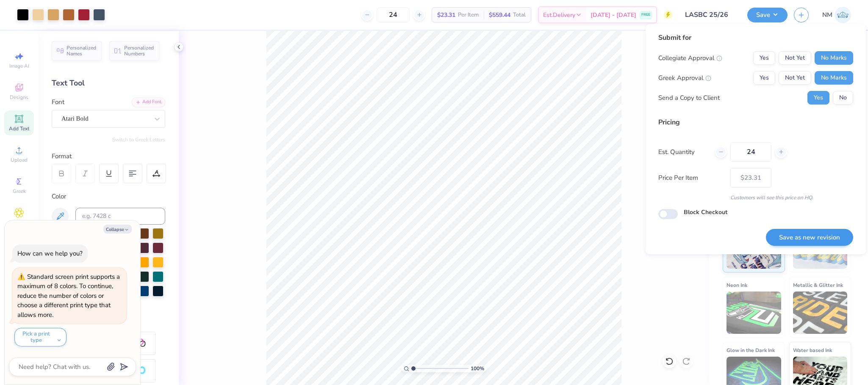  Describe the element at coordinates (58, 102) in the screenshot. I see `label: Font` at that location.